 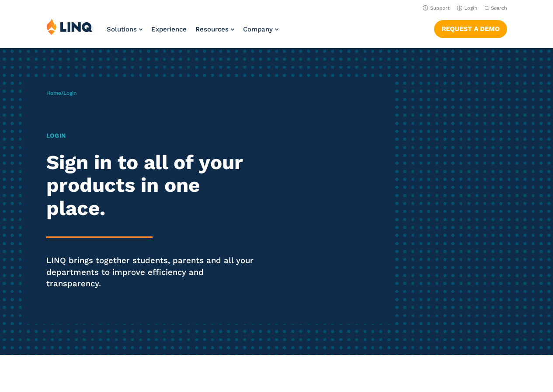 What do you see at coordinates (471, 29) in the screenshot?
I see `a: Request a Demo` at bounding box center [471, 29].